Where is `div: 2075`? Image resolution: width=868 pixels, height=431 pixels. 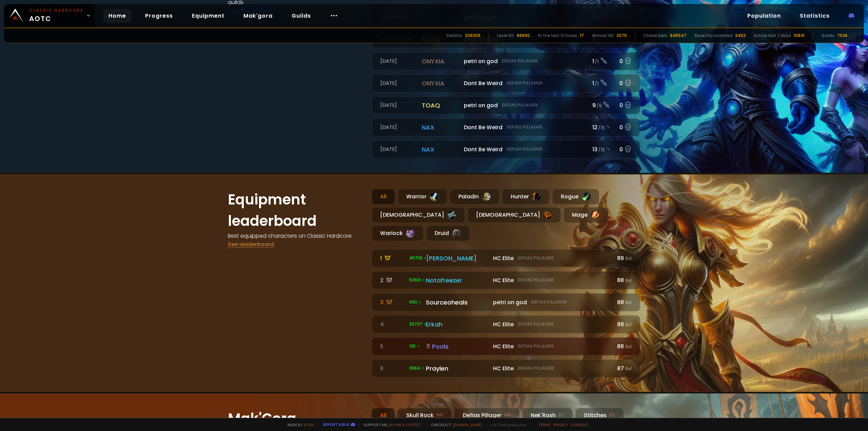
div: 2075 is located at coordinates (622, 36).